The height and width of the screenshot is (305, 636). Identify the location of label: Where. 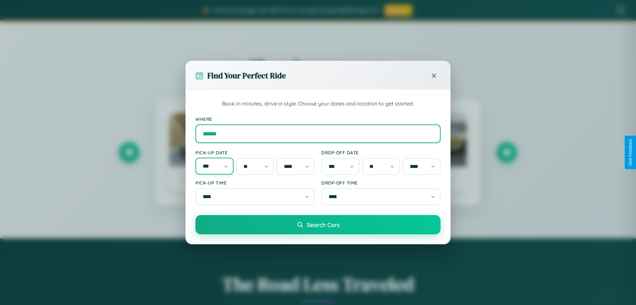
(318, 119).